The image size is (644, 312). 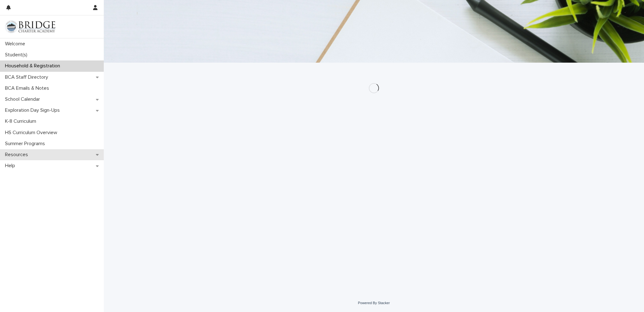 I want to click on p: School Calendar, so click(x=24, y=99).